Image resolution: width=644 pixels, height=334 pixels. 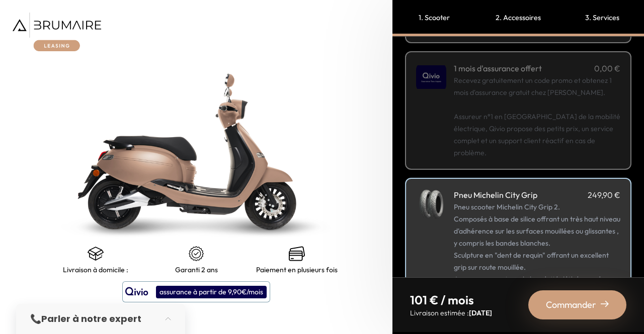 What do you see at coordinates (431, 204) in the screenshot?
I see `img: Pneu Michelin City Grip` at bounding box center [431, 204].